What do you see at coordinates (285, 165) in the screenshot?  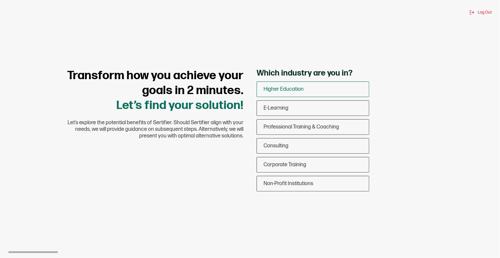 I see `span: Corporate Training` at bounding box center [285, 165].